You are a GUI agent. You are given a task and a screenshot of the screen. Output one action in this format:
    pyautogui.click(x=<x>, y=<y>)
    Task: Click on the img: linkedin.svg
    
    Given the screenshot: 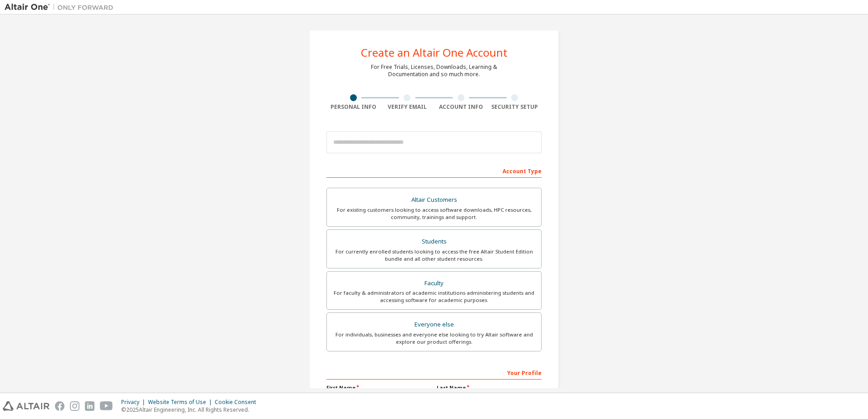 What is the action you would take?
    pyautogui.click(x=89, y=406)
    